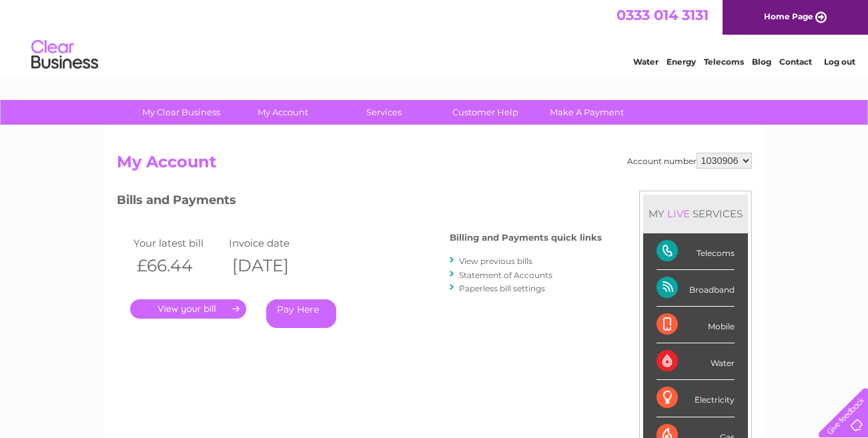 Image resolution: width=868 pixels, height=438 pixels. What do you see at coordinates (506, 275) in the screenshot?
I see `a: Statement of Accounts` at bounding box center [506, 275].